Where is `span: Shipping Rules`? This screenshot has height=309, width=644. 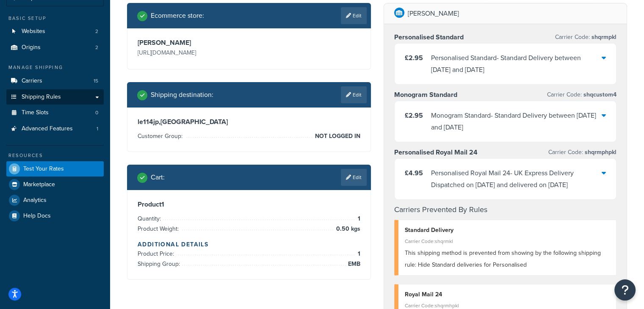
span: Shipping Rules is located at coordinates (41, 97).